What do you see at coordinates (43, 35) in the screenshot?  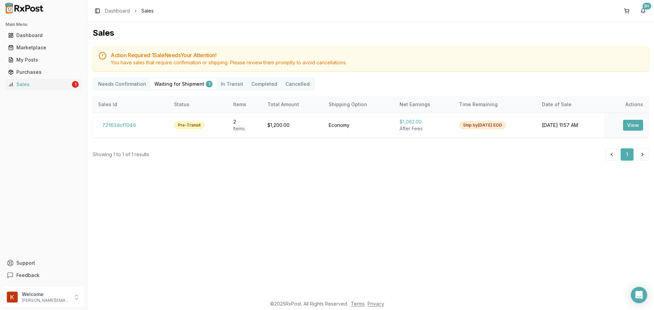 I see `div: Dashboard` at bounding box center [43, 35].